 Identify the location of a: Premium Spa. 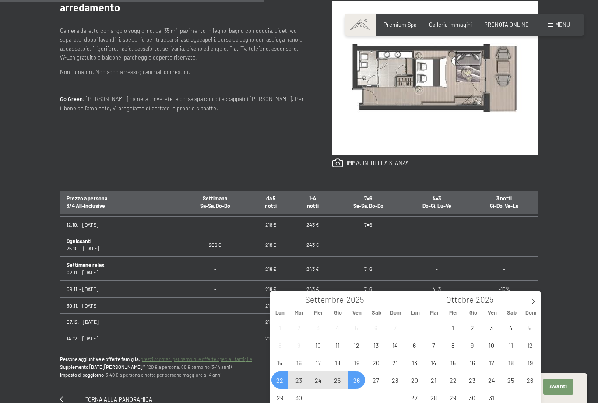
(400, 25).